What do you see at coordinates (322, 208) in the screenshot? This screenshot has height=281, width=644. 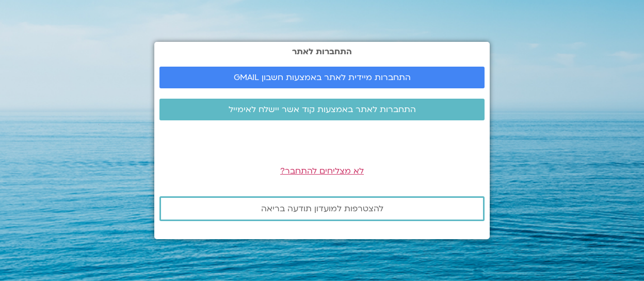 I see `span: להצטרפות למועדון תודעה בריאה` at bounding box center [322, 208].